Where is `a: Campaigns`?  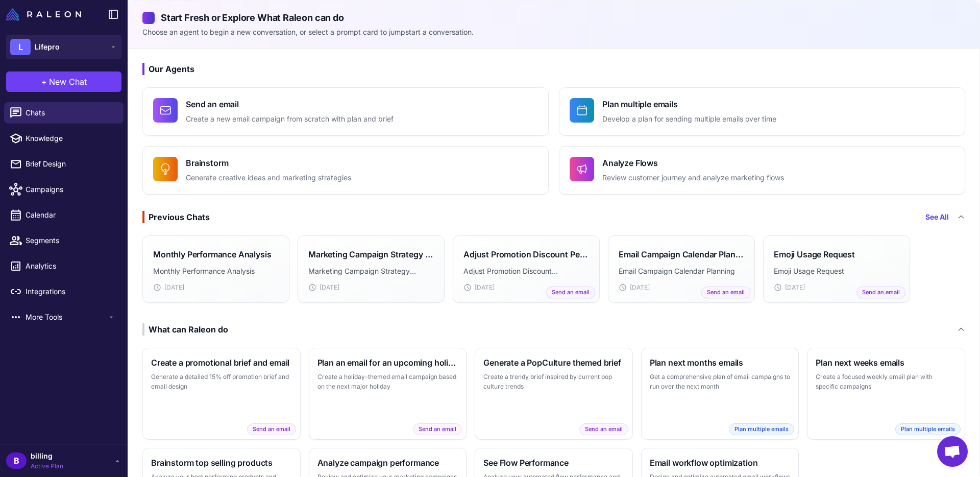
a: Campaigns is located at coordinates (64, 190).